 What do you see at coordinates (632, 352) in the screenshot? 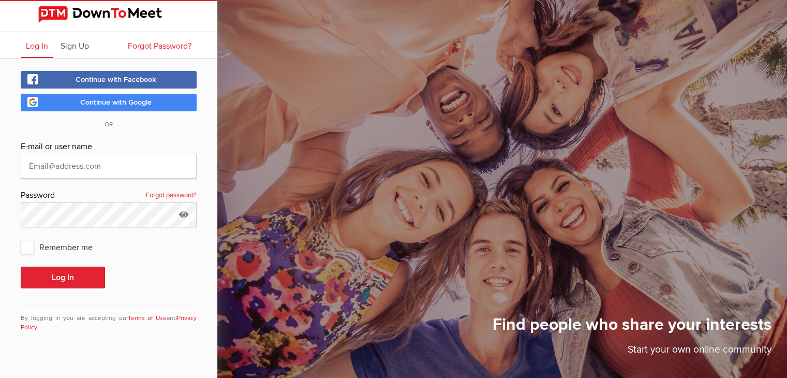
I see `p: Start your own online community` at bounding box center [632, 352].